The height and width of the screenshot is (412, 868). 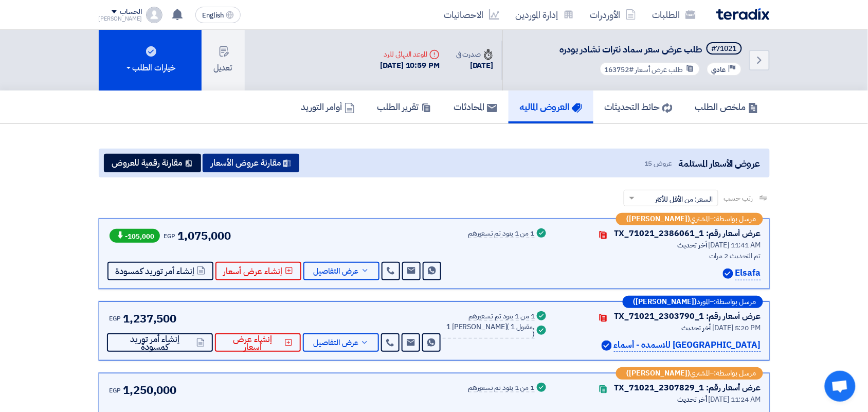 I want to click on a: ملخص الطلب, so click(x=726, y=107).